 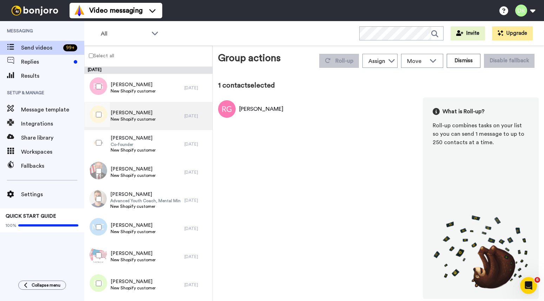 What do you see at coordinates (339, 61) in the screenshot?
I see `button: Roll-up` at bounding box center [339, 61].